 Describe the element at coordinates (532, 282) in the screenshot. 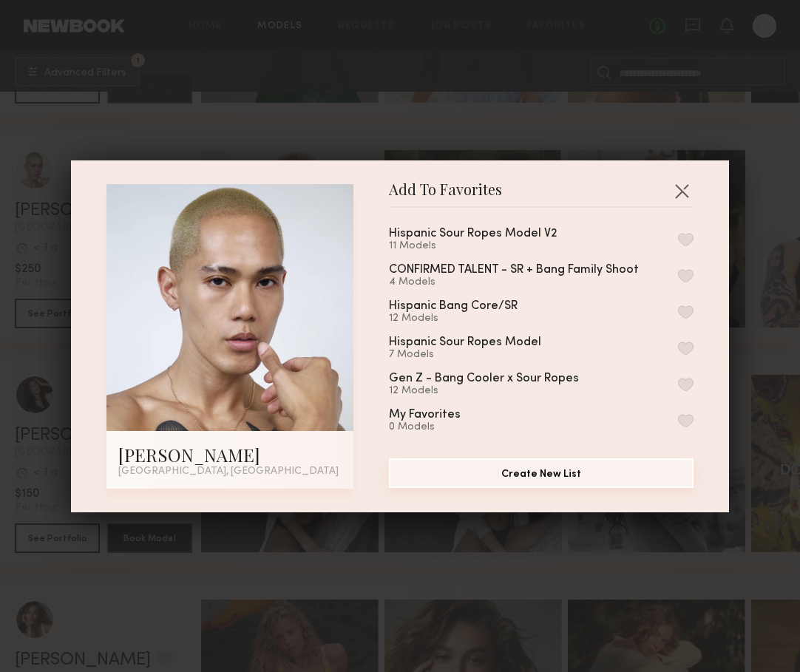

I see `div: 4 Models` at that location.